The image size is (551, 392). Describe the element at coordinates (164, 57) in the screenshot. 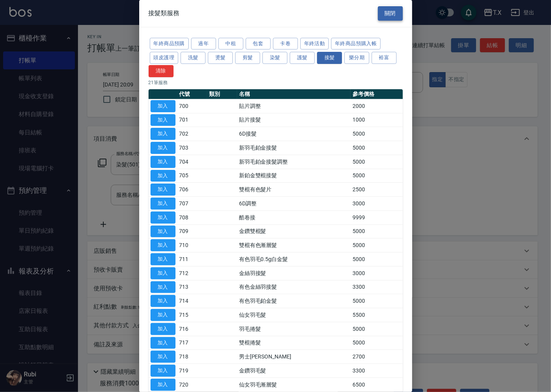

I see `button: 頭皮護理` at that location.